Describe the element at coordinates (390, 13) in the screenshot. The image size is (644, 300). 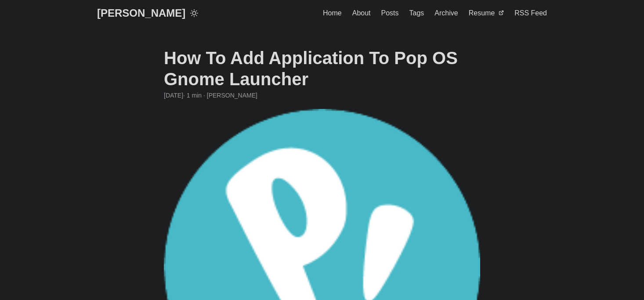
I see `span: Posts` at that location.